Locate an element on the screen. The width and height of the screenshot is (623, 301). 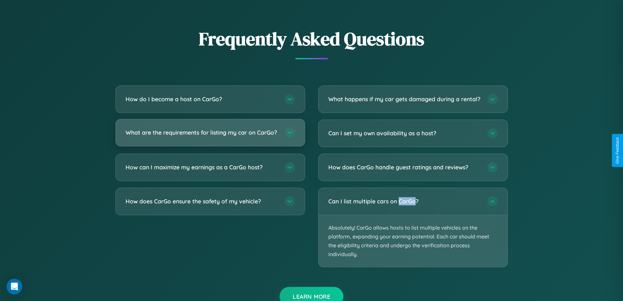
h3: Can I list multiple cars on CarGo? is located at coordinates (405, 201).